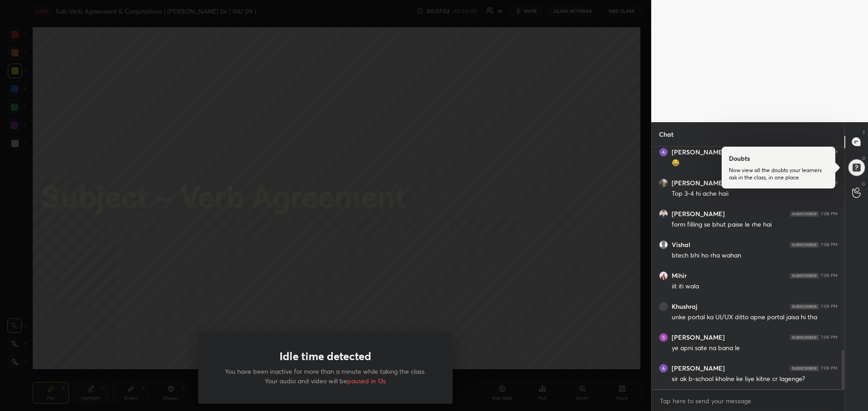  What do you see at coordinates (679, 276) in the screenshot?
I see `h6: Mihir` at bounding box center [679, 276].